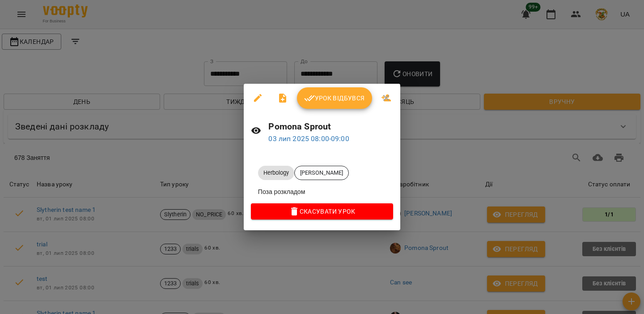 This screenshot has width=644, height=314. Describe the element at coordinates (334, 98) in the screenshot. I see `button: Урок відбувся` at that location.